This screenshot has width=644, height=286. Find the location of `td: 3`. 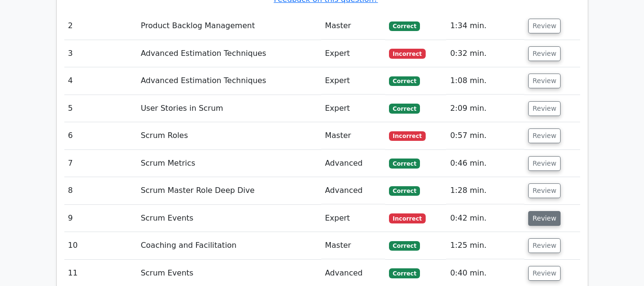

td: 3 is located at coordinates (101, 54).